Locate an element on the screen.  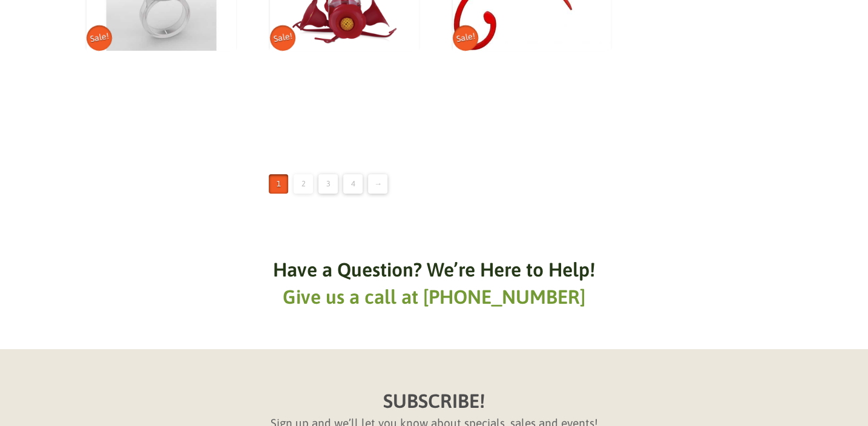
h6: Have a Question? We’re Here to Help! is located at coordinates (434, 270).